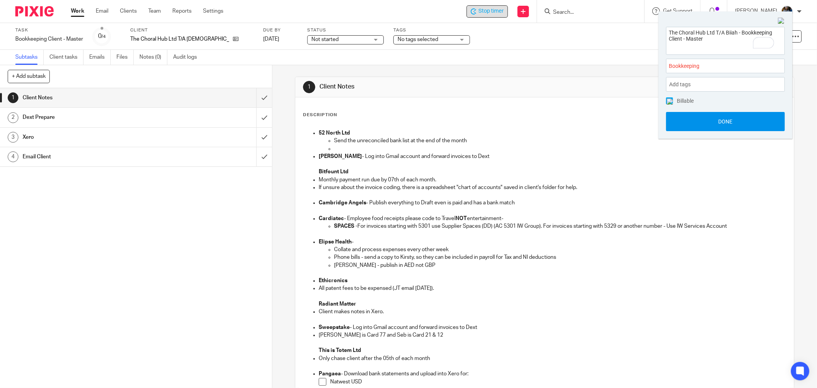  Describe the element at coordinates (345, 30) in the screenshot. I see `label: Status` at that location.